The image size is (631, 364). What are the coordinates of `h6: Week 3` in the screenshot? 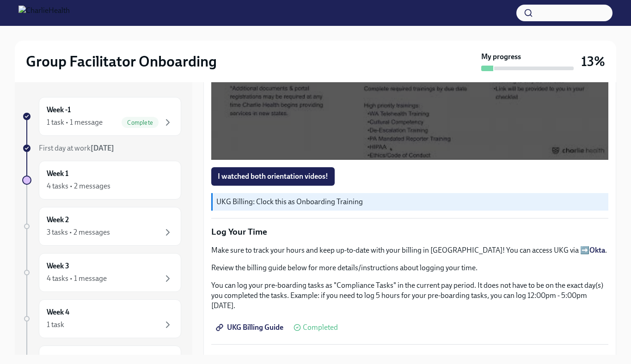 It's located at (58, 266).